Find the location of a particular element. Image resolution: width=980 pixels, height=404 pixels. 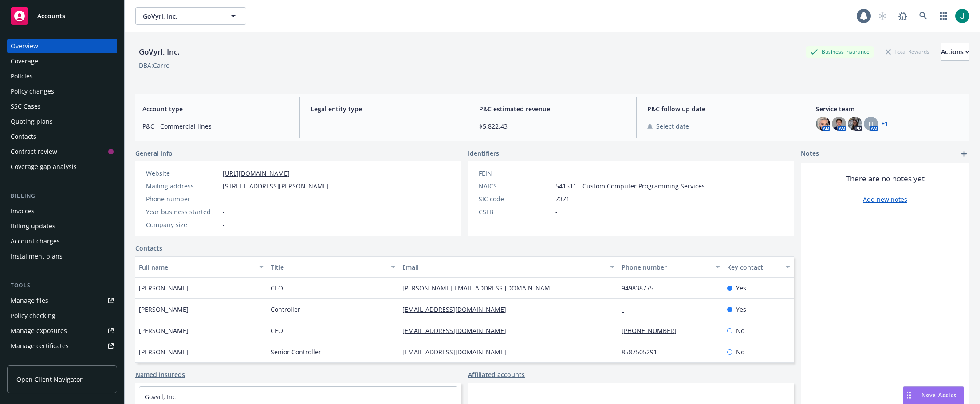

span: 7371 is located at coordinates (562, 199).